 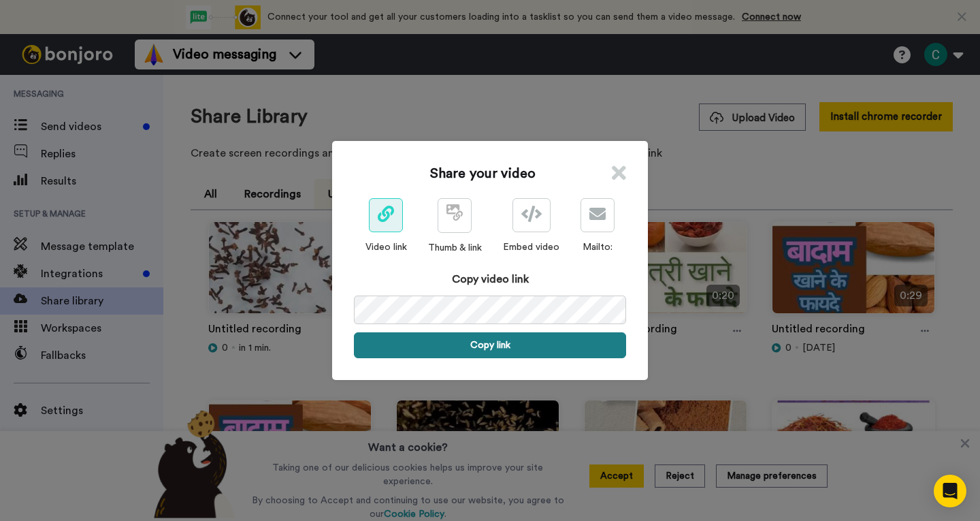 What do you see at coordinates (598, 247) in the screenshot?
I see `div: Mailto:` at bounding box center [598, 247].